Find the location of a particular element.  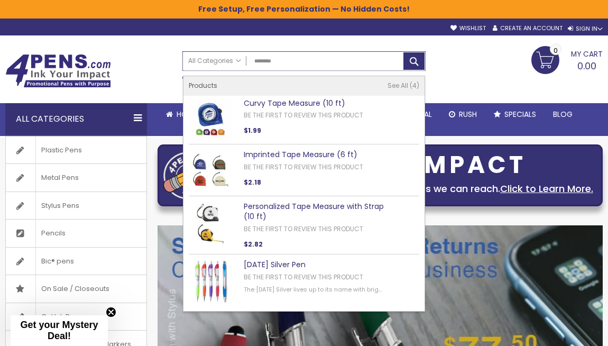

a: On Sale / Closeouts is located at coordinates (76, 289).